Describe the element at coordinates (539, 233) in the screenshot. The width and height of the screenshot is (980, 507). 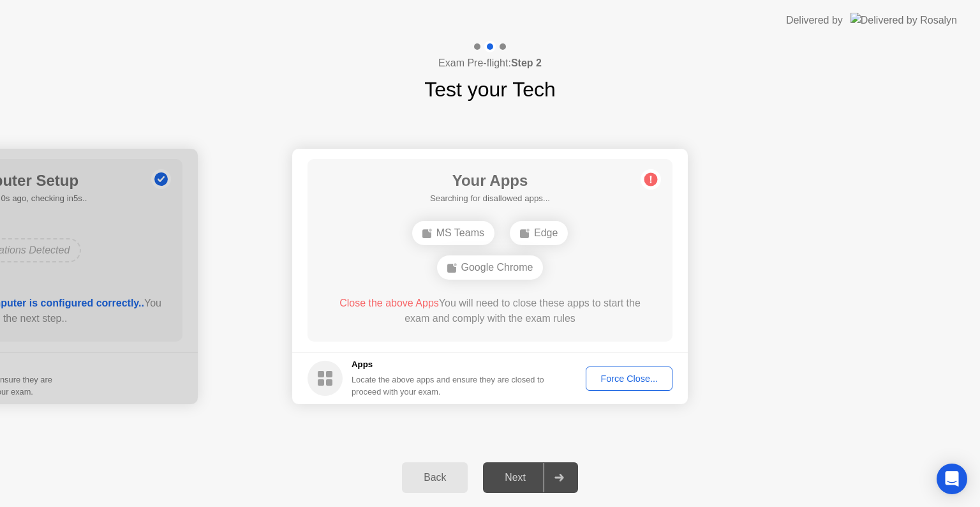
I see `div: Edge` at that location.